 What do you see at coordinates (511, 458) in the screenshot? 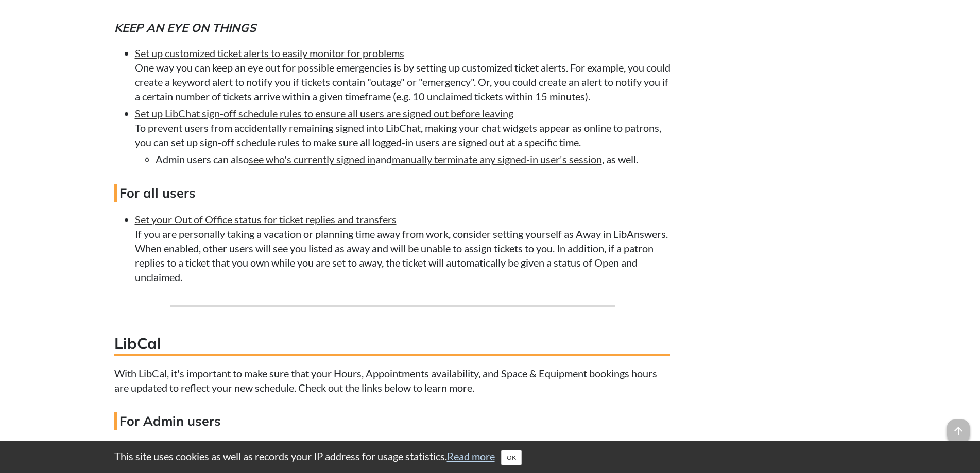
I see `button: Close` at bounding box center [511, 458].